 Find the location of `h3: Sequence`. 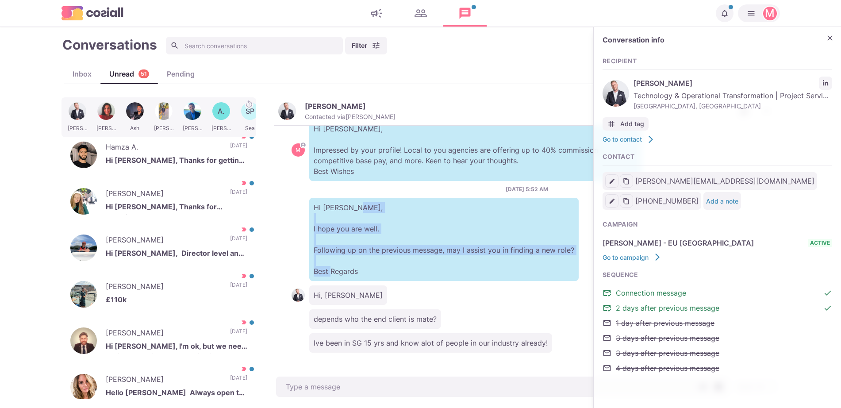

h3: Sequence is located at coordinates (717, 275).